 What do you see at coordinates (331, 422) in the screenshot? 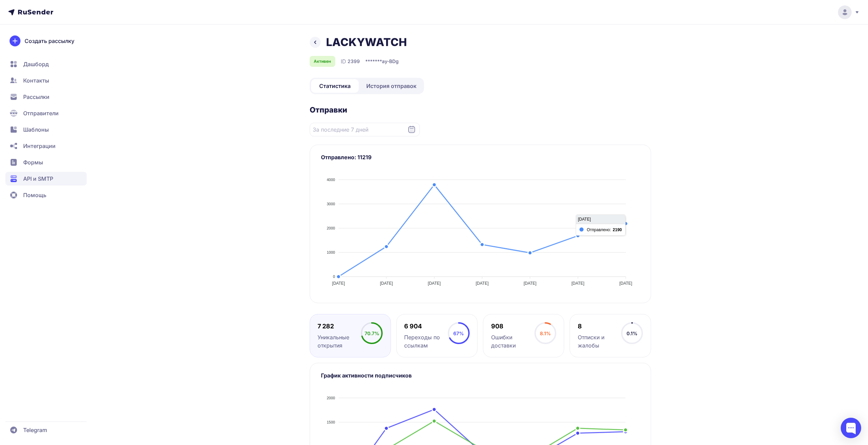
I see `tspan: 1500` at bounding box center [331, 422].